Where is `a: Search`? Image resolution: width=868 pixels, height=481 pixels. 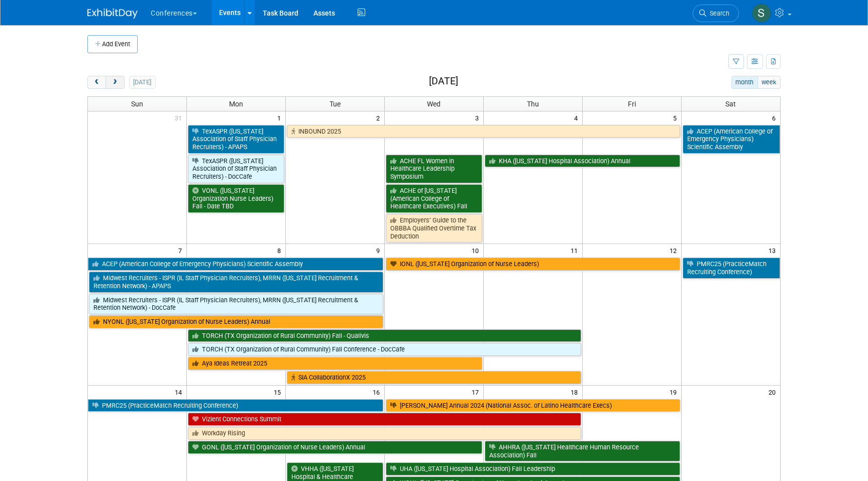 a: Search is located at coordinates (716, 13).